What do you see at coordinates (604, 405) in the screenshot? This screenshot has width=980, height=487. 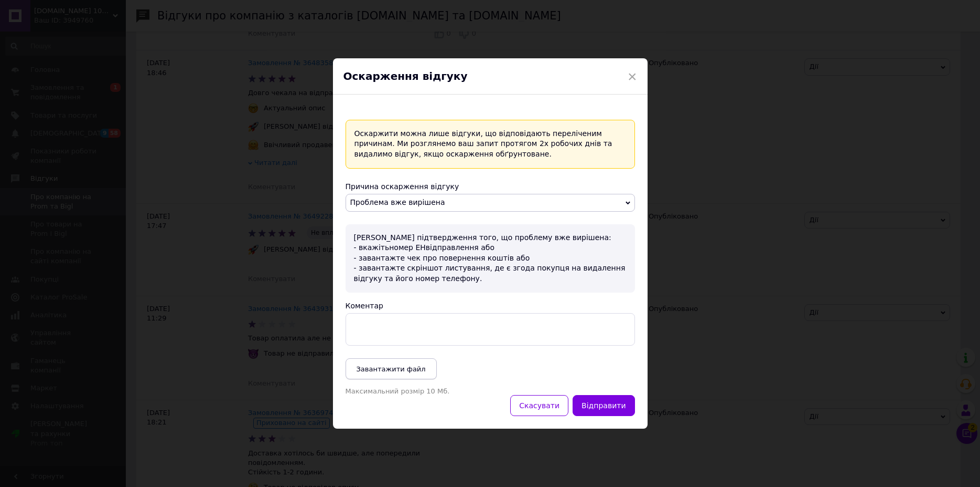 I see `button: Відправити` at bounding box center [604, 405].